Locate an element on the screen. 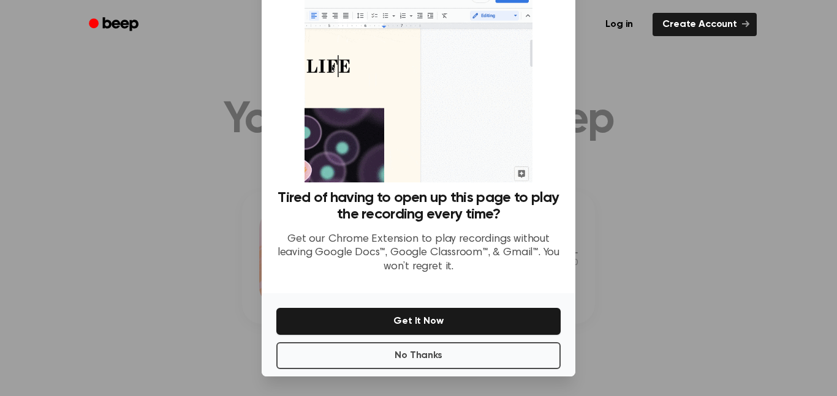 This screenshot has width=837, height=396. p: Get our Chrome Extension to play recordings without leaving Google Docs™, Google Classroom™, & Gm... is located at coordinates (418, 254).